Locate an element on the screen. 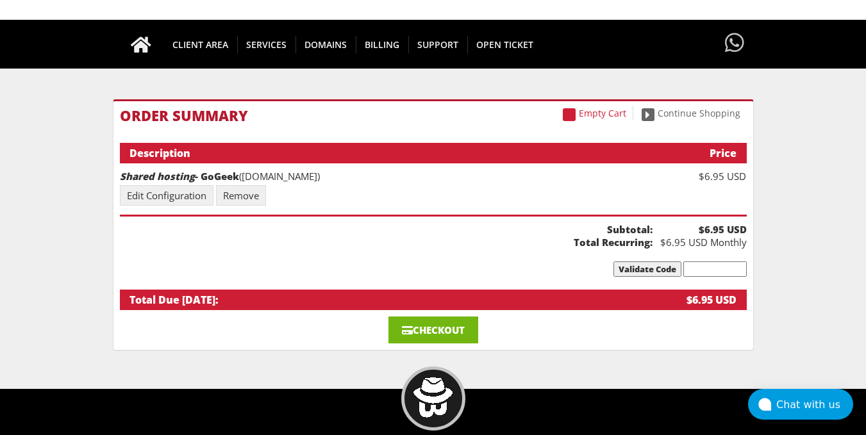 Image resolution: width=866 pixels, height=435 pixels. span: Domains is located at coordinates (326, 44).